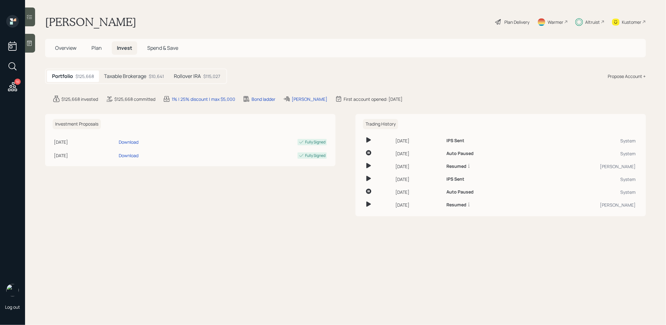 The image size is (666, 325). What do you see at coordinates (156, 76) in the screenshot?
I see `div: $10,641` at bounding box center [156, 76].